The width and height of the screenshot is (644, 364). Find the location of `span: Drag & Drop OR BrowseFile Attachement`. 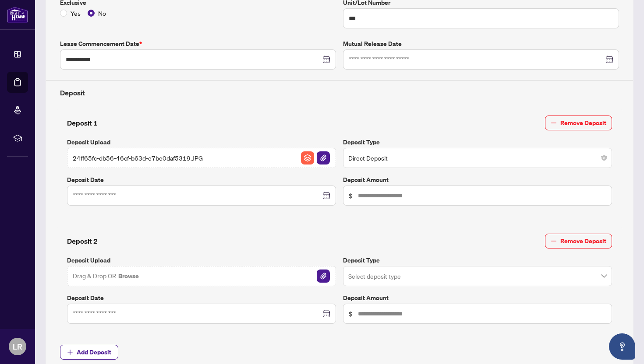

span: Drag & Drop OR BrowseFile Attachement is located at coordinates (201, 276).